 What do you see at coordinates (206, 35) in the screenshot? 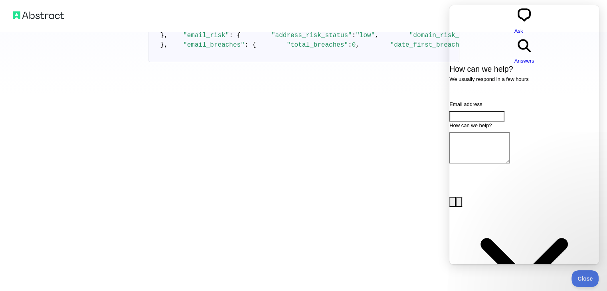
I see `span: "email_risk"` at bounding box center [206, 35].